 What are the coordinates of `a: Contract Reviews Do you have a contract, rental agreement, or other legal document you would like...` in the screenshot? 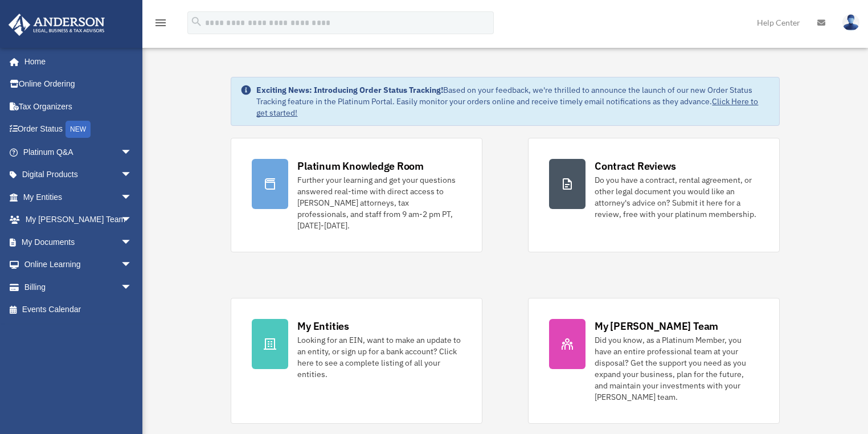 It's located at (654, 195).